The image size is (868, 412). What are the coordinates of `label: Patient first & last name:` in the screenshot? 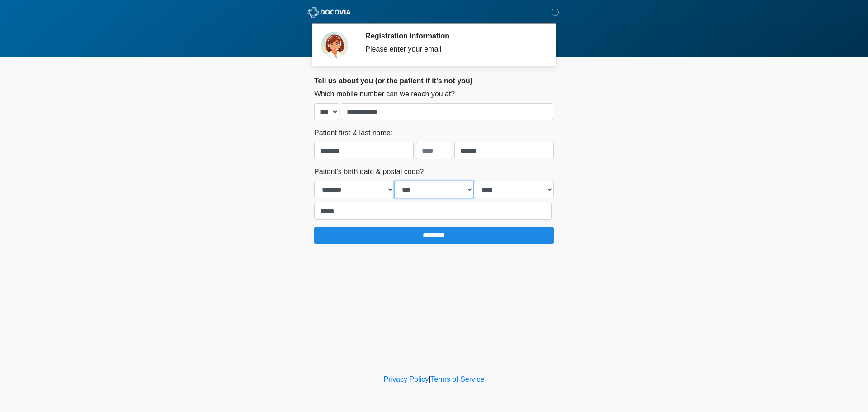 It's located at (353, 133).